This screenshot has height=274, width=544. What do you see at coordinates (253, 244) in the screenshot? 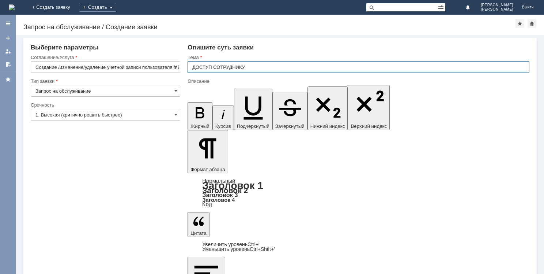
I see `span: Ctrl+'` at bounding box center [253, 244].